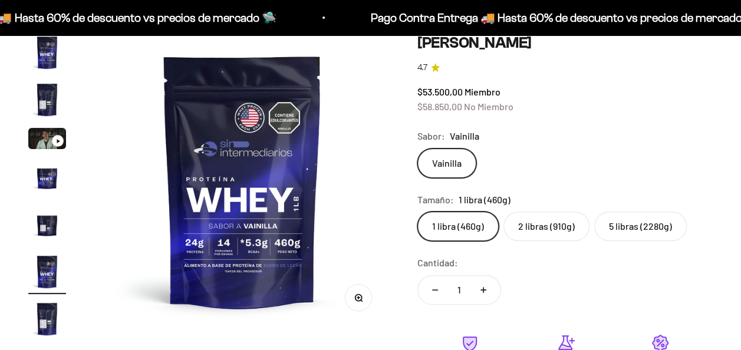  Describe the element at coordinates (485, 200) in the screenshot. I see `span: 1 libra (460g)` at that location.